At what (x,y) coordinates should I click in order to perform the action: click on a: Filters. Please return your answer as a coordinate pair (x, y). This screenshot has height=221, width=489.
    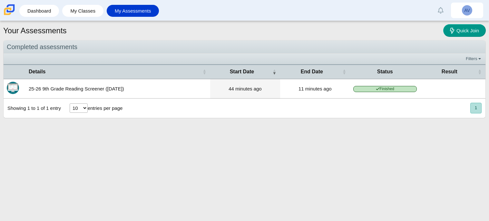
    Looking at the image, I should click on (474, 59).